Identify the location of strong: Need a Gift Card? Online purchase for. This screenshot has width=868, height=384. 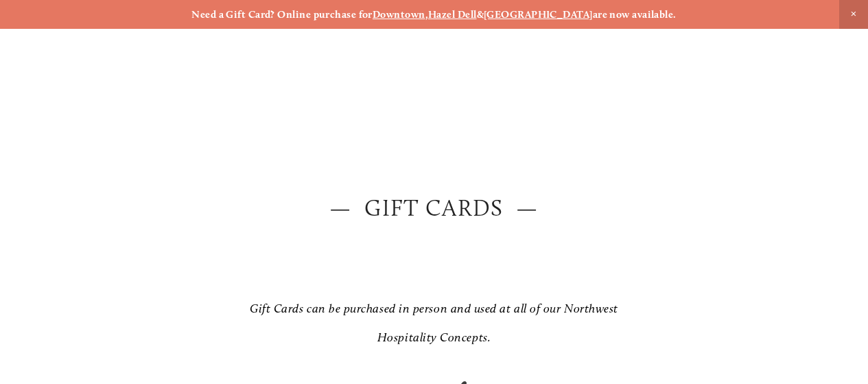
(282, 14).